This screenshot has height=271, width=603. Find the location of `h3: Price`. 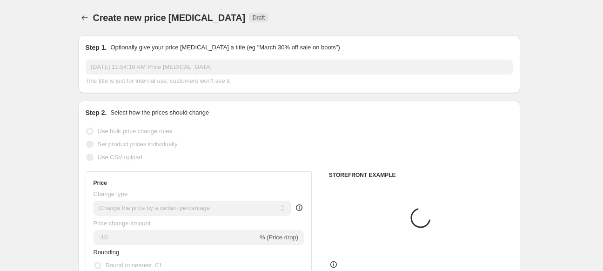

h3: Price is located at coordinates (100, 183).